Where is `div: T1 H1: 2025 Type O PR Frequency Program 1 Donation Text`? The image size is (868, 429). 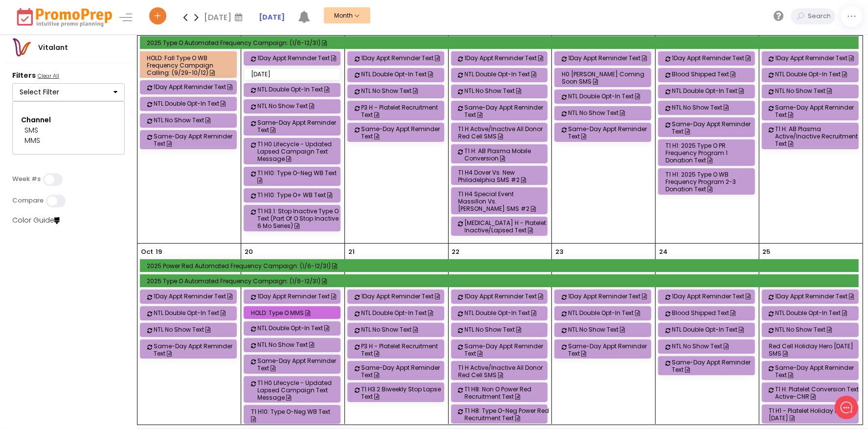 div: T1 H1: 2025 Type O PR Frequency Program 1 Donation Text is located at coordinates (708, 153).